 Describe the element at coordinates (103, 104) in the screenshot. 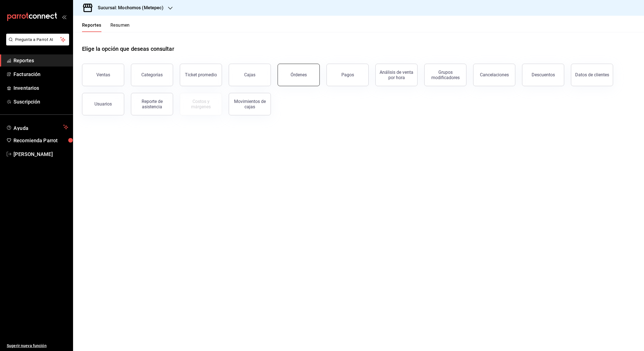

I see `div: Usuarios` at that location.